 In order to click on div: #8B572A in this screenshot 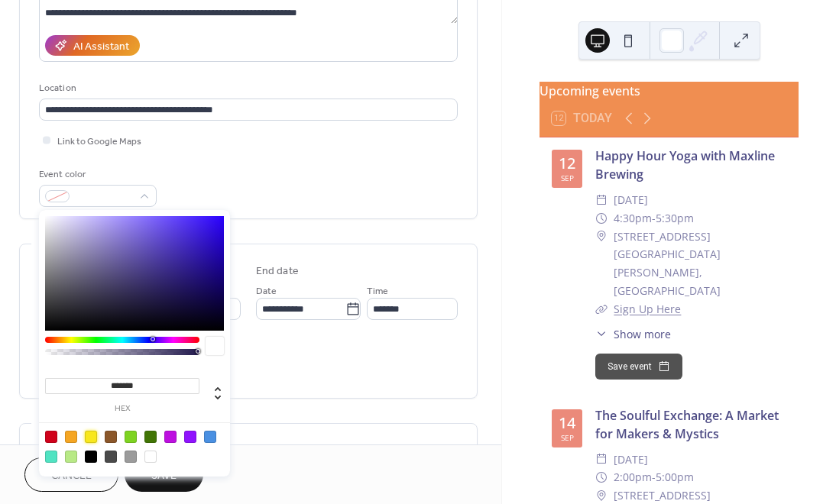, I will do `click(111, 437)`.